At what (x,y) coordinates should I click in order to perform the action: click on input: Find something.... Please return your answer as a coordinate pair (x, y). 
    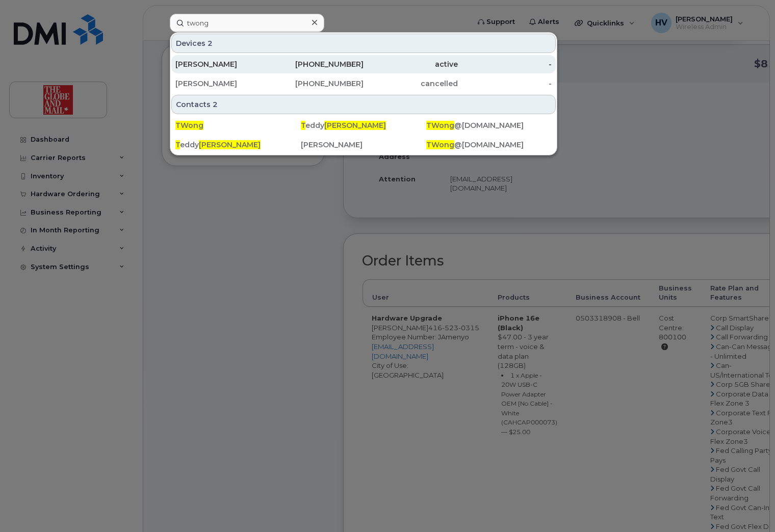
    Looking at the image, I should click on (247, 23).